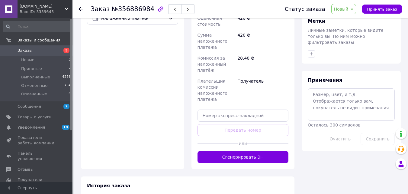 The image size is (408, 194). Describe the element at coordinates (66, 77) in the screenshot. I see `span: 4276` at that location.